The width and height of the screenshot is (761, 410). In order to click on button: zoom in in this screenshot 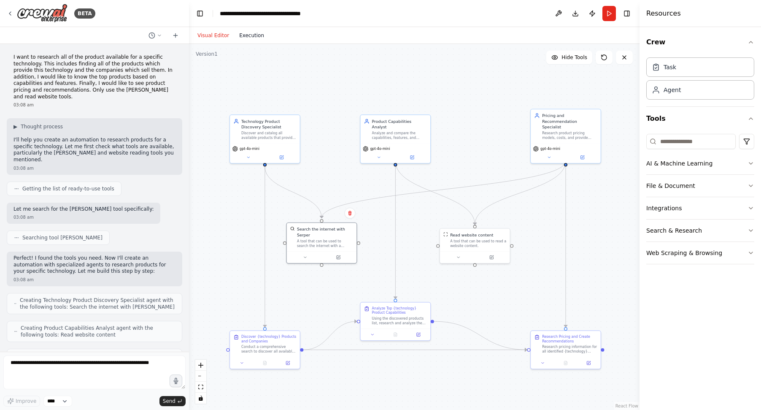, I will do `click(201, 365)`.